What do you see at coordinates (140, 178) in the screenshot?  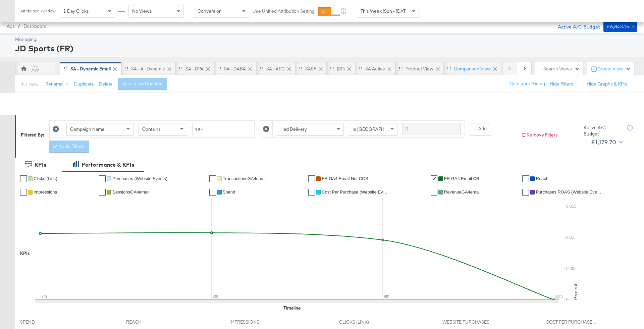 I see `span: Purchases (Website Events)` at bounding box center [140, 178].